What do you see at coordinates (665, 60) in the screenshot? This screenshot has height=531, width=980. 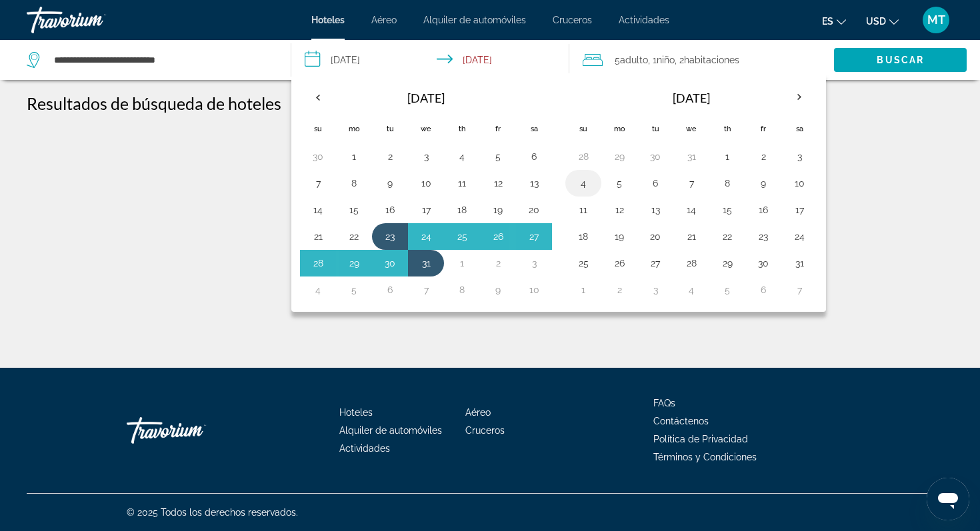 I see `span: Niño` at bounding box center [665, 60].